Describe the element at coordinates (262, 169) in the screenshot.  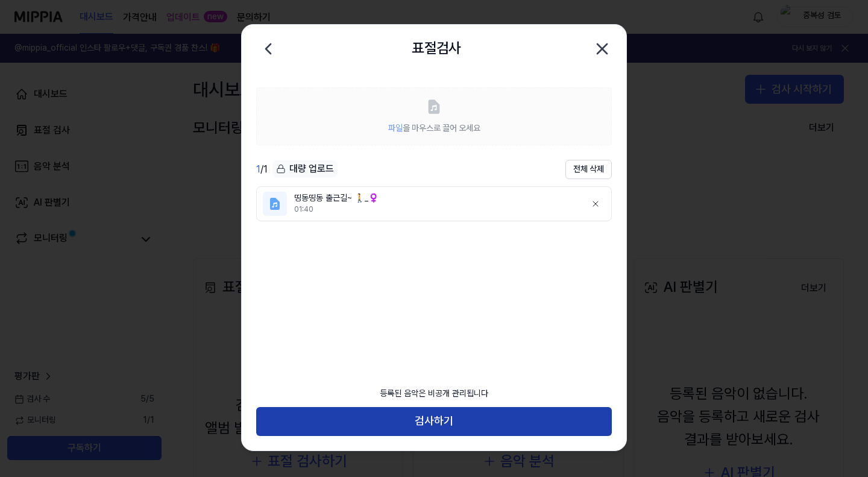
I see `div: / 1` at that location.